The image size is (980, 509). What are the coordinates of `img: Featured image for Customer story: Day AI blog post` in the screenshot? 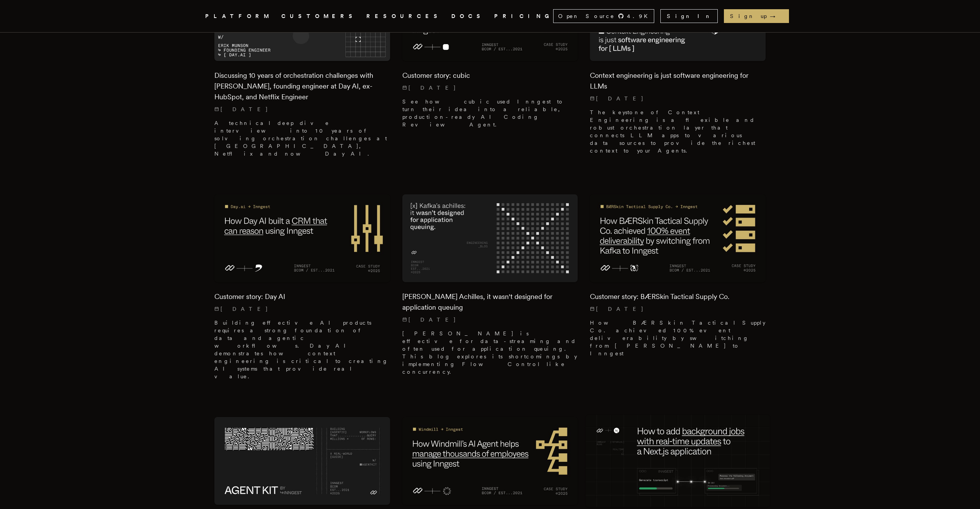 It's located at (302, 238).